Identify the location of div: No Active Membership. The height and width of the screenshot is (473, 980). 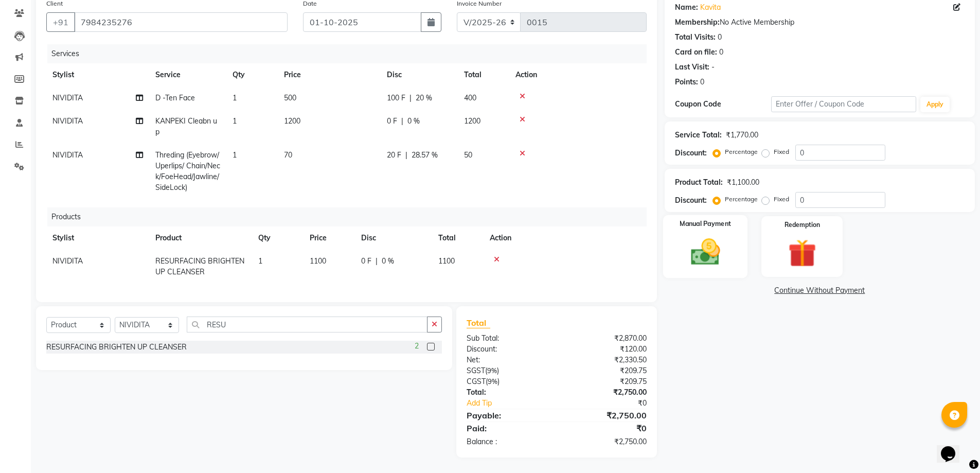
(820, 22).